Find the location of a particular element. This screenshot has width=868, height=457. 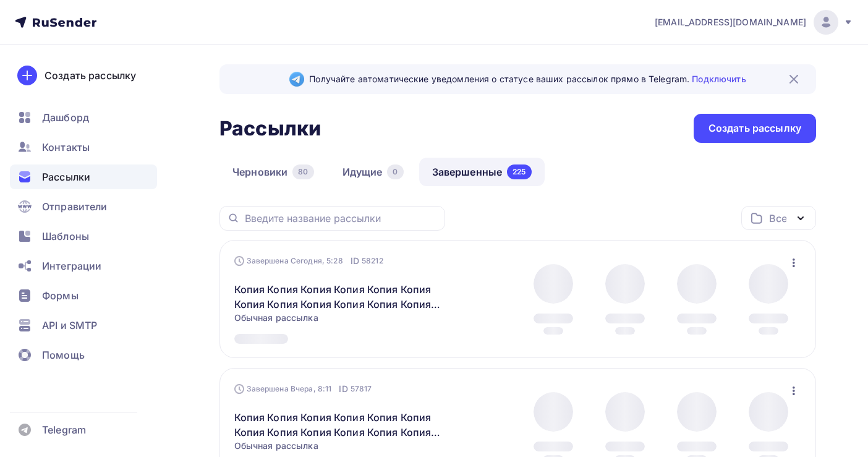

div: Завершена Вчера, 8:11 is located at coordinates (303, 388).